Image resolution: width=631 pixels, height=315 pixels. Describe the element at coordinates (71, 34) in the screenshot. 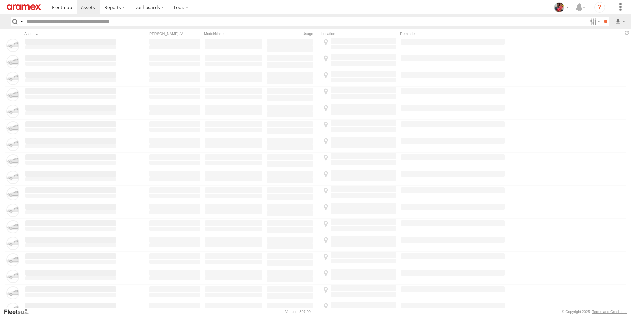

I see `div: Click to Sort` at that location.